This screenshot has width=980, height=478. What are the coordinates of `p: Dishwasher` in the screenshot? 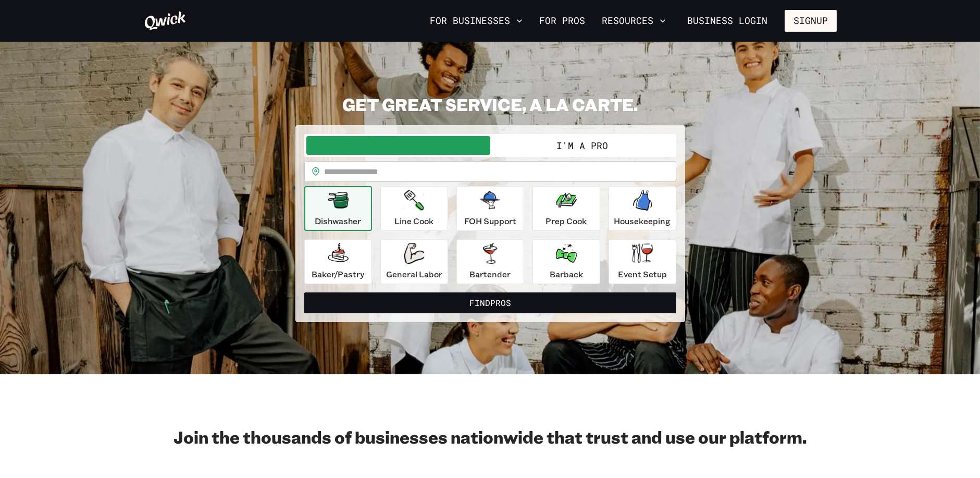 It's located at (337, 221).